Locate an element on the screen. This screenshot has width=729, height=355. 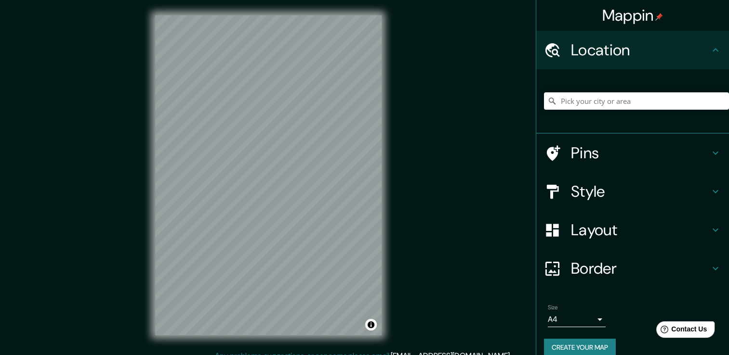
div: Location is located at coordinates (632, 50).